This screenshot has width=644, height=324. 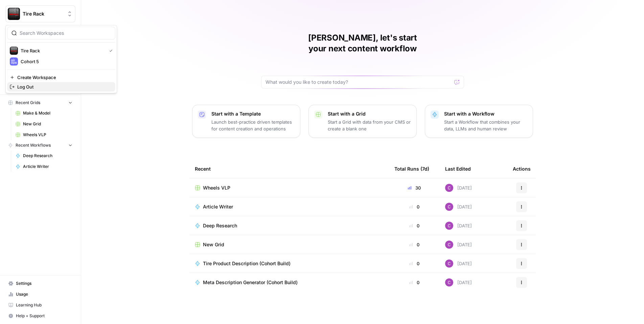 What do you see at coordinates (358, 82) in the screenshot?
I see `input: What would you like to create today?` at bounding box center [358, 82].